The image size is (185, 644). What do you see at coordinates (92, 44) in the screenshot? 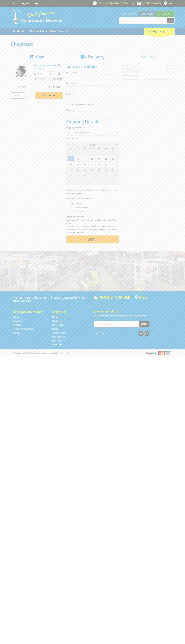
I see `h1: Checkout` at bounding box center [92, 44].